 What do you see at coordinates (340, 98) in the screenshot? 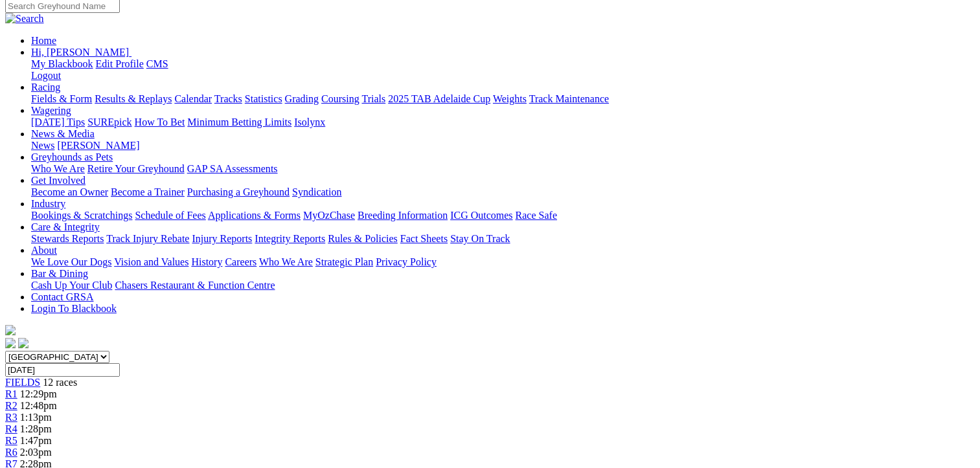
I see `a: Coursing` at bounding box center [340, 98].